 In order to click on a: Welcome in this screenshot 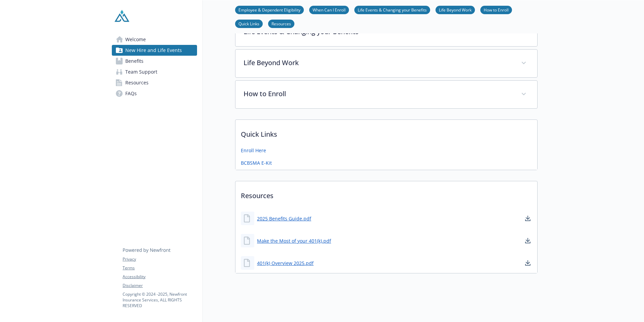, I will do `click(154, 39)`.